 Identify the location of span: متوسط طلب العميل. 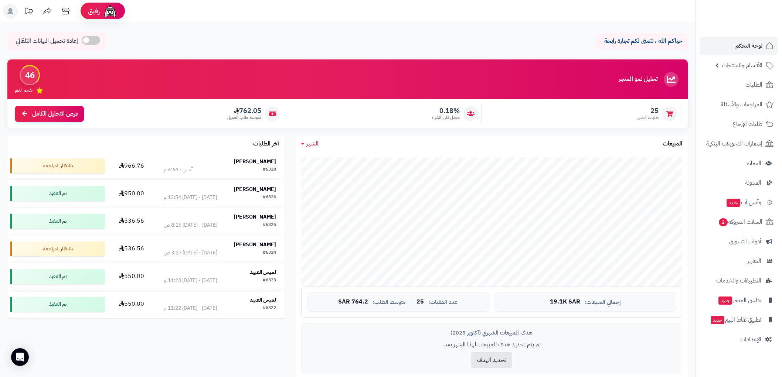
(244, 118).